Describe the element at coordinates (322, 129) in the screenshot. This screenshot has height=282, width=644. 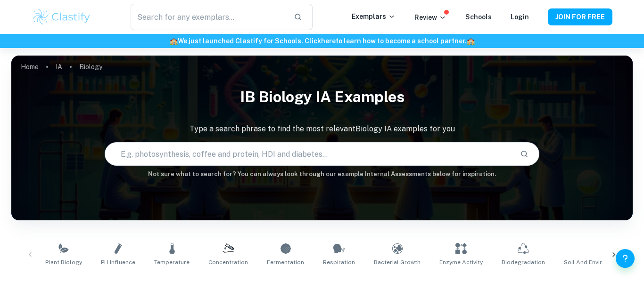
I see `p: Type a search phrase to find the most relevant Biology IA examples for you` at that location.